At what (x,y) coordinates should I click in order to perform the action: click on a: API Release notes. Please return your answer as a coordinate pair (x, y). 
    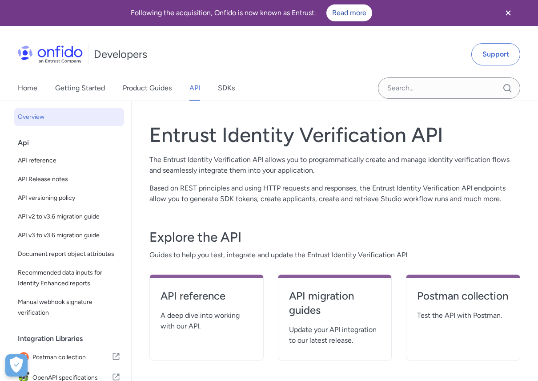
    Looking at the image, I should click on (69, 179).